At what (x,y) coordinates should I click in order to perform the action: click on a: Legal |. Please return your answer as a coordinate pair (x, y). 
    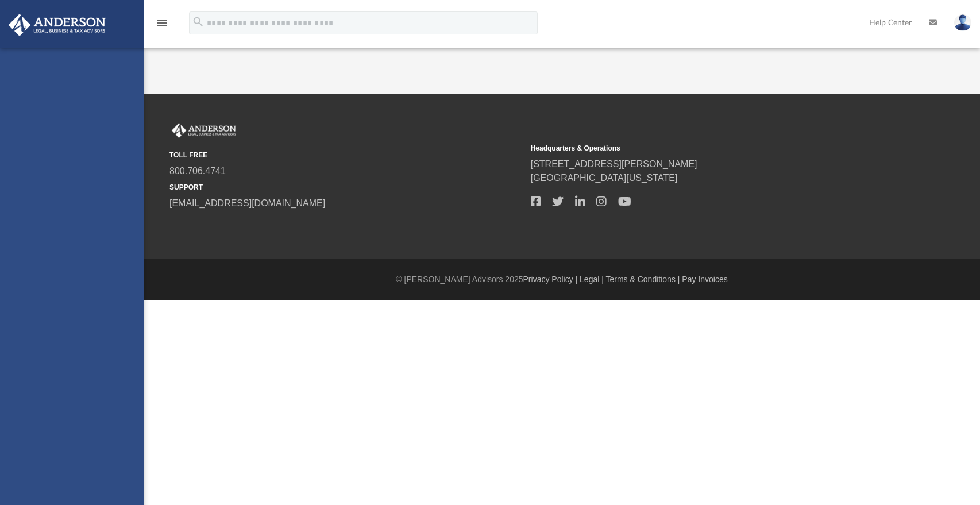
    Looking at the image, I should click on (592, 280).